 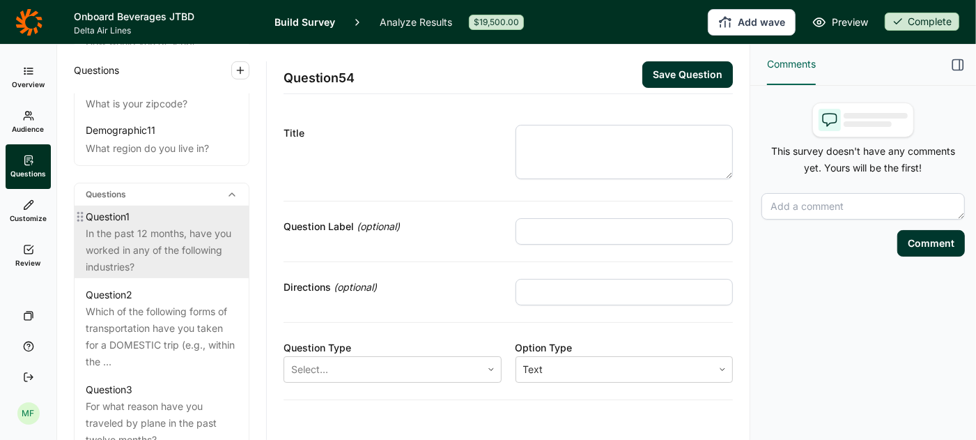 I want to click on button: Comment, so click(x=931, y=243).